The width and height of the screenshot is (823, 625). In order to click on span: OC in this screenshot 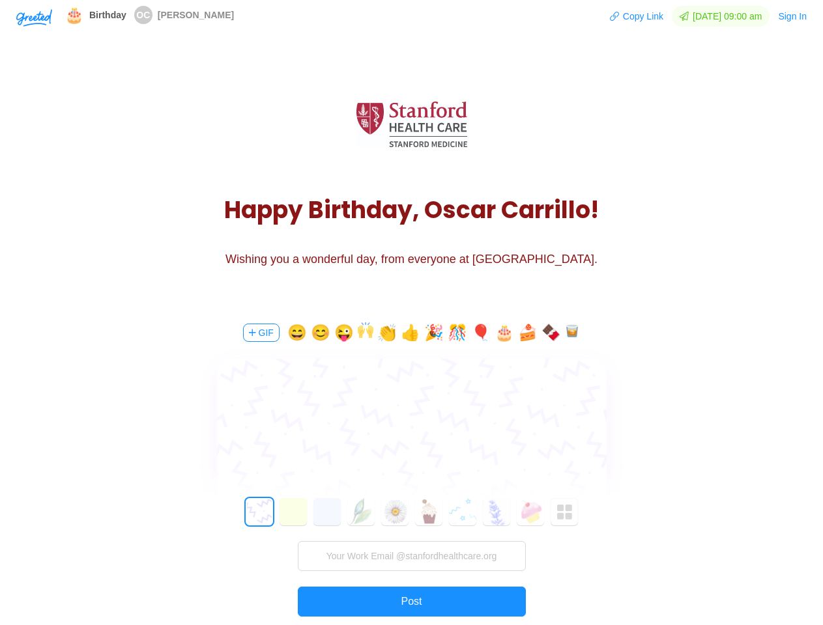, I will do `click(143, 15)`.